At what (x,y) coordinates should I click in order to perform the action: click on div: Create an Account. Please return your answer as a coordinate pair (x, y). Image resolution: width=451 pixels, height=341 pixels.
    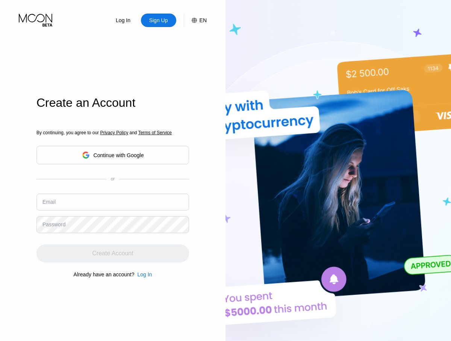
    Looking at the image, I should click on (113, 103).